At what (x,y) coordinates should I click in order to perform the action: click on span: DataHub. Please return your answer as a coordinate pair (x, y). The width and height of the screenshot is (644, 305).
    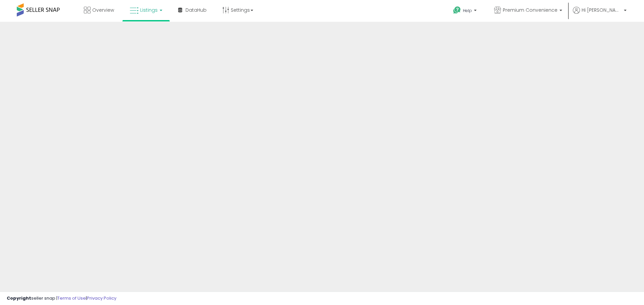
    Looking at the image, I should click on (196, 10).